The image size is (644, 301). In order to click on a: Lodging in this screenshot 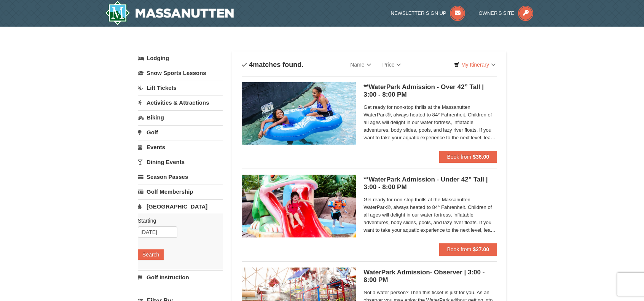, I will do `click(180, 58)`.